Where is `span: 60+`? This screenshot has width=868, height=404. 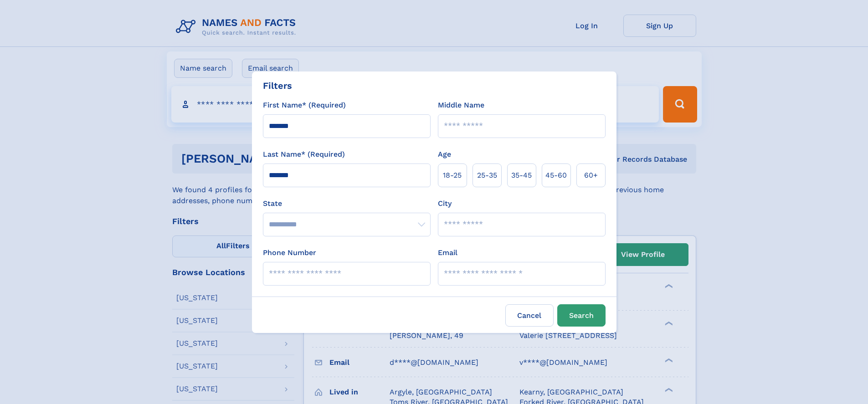 span: 60+ is located at coordinates (591, 176).